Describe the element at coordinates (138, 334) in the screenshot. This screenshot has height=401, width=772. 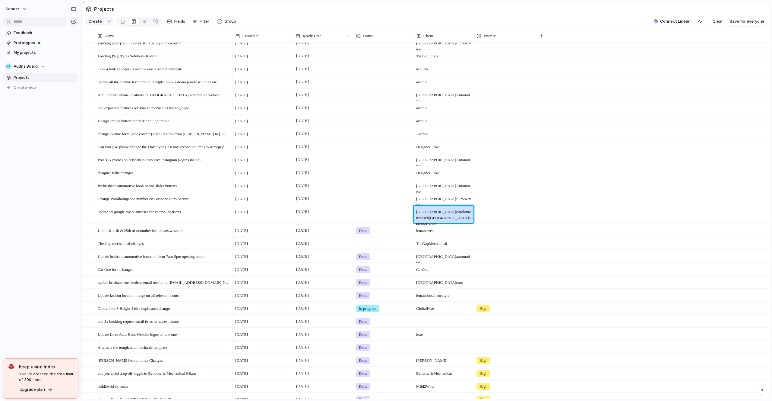
I see `span: Update Luxe Auto Haus Website logos to new one -` at that location.